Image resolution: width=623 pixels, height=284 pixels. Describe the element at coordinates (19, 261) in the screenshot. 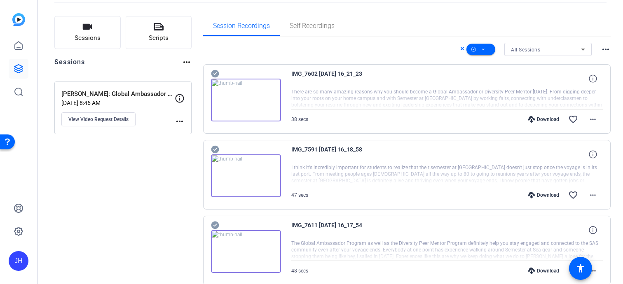

I see `div: JH` at that location.